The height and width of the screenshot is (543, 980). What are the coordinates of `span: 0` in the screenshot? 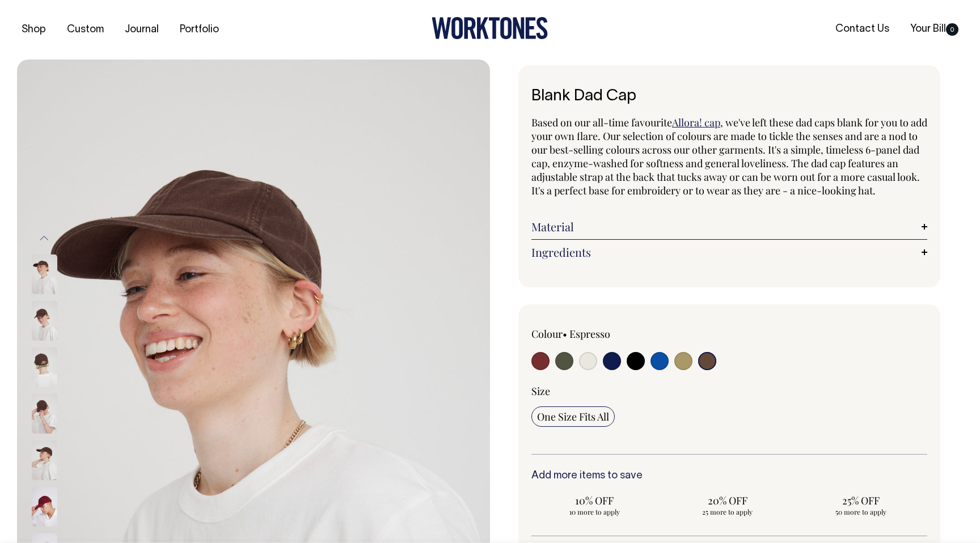 It's located at (951, 29).